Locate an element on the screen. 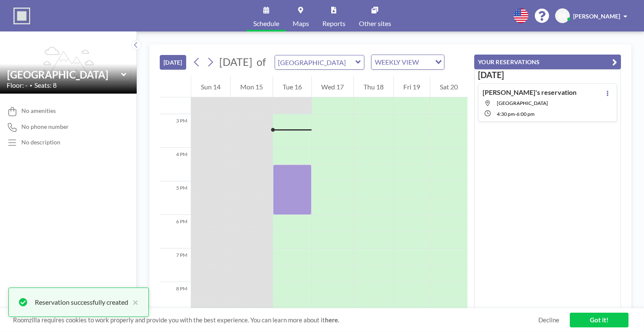  button: YOUR RESERVATIONS is located at coordinates (547, 62).